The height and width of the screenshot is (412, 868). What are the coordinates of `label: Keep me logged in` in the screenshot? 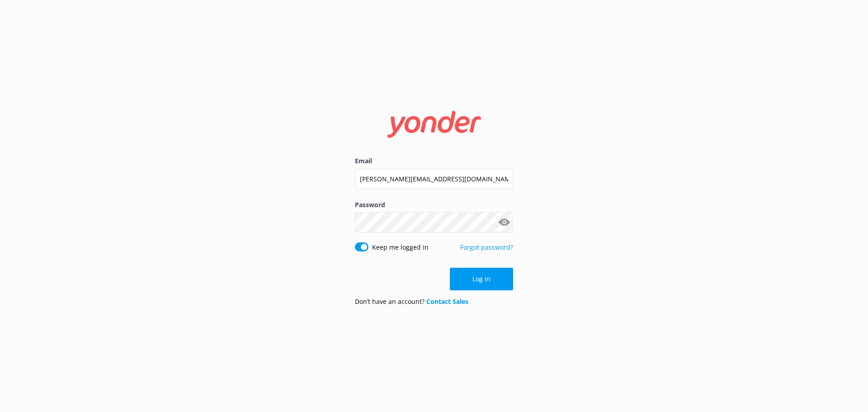 It's located at (400, 248).